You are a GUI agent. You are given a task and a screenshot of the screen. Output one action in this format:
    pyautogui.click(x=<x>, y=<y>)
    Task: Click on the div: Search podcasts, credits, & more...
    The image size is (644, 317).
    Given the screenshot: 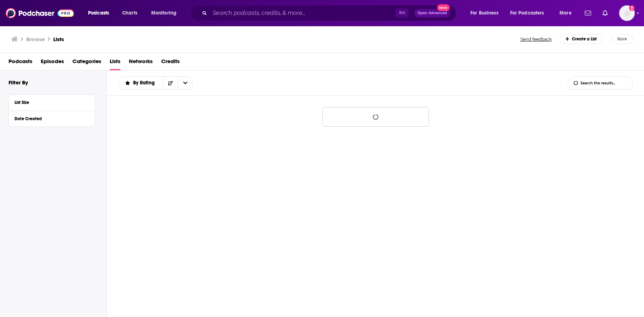 What is the action you would take?
    pyautogui.click(x=330, y=13)
    